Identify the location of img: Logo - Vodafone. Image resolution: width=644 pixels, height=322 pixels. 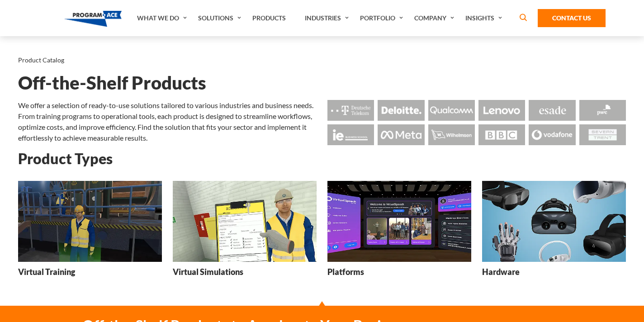
(552, 135).